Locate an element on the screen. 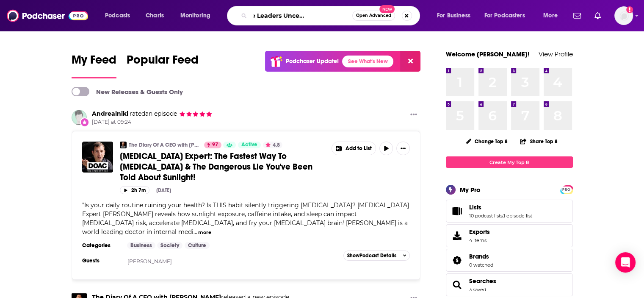 The height and width of the screenshot is (298, 644). a: Culture is located at coordinates (197, 245).